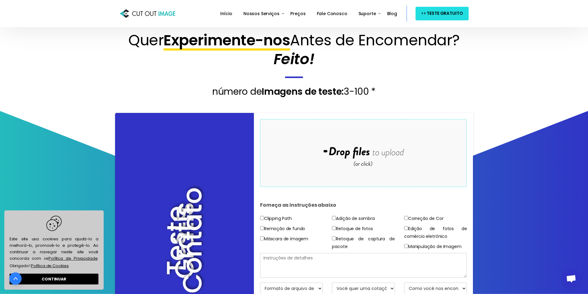 Image resolution: width=588 pixels, height=294 pixels. What do you see at coordinates (334, 218) in the screenshot?
I see `input: Adição de sombra` at bounding box center [334, 218].